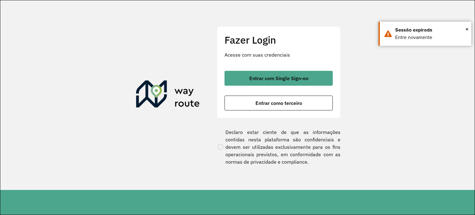 The image size is (475, 215). Describe the element at coordinates (430, 30) in the screenshot. I see `div: Sessão expirada` at that location.